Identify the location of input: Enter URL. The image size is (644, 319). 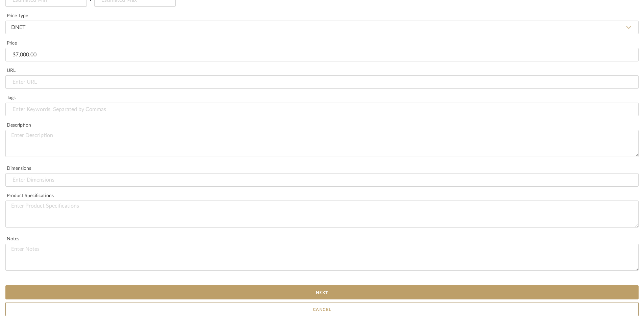
(322, 82).